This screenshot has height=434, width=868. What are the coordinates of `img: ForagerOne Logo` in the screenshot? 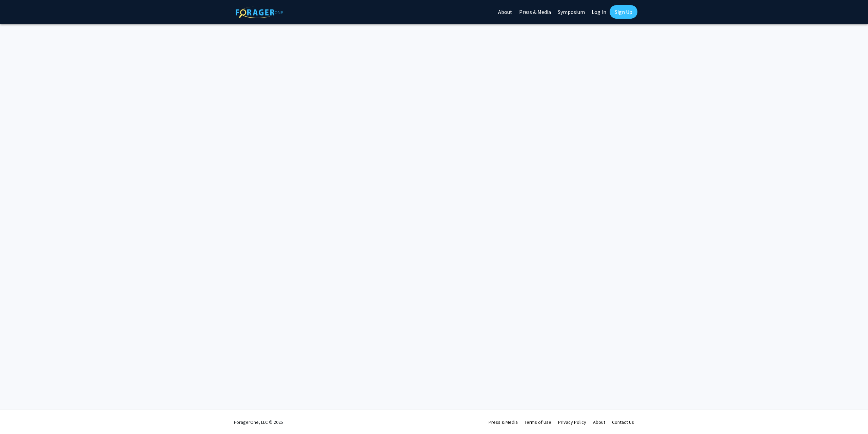 It's located at (259, 12).